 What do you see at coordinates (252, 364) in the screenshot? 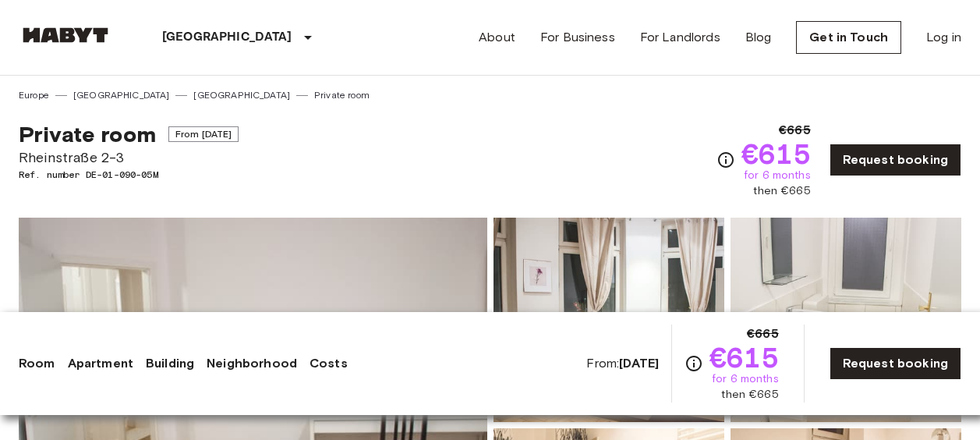
I see `a: Neighborhood` at bounding box center [252, 364].